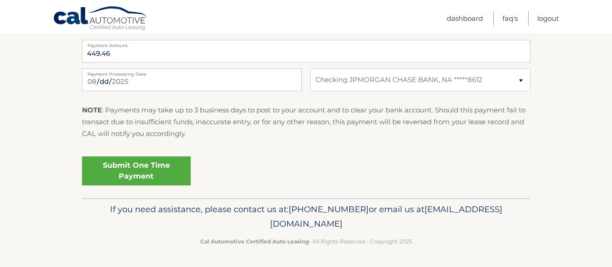  I want to click on input: Payment Date, so click(192, 80).